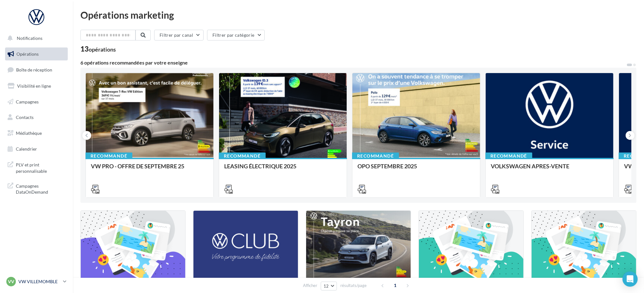  I want to click on div: VW PRO - OFFRE DE SEPTEMBRE 25, so click(150, 169).